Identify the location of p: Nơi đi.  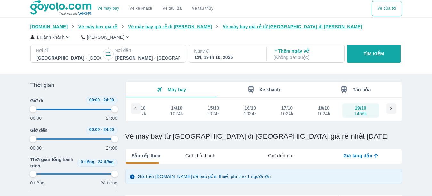
(69, 50).